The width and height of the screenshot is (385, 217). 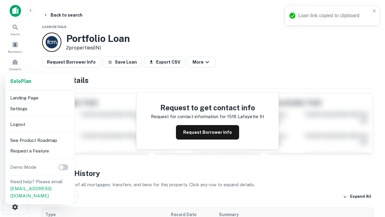 What do you see at coordinates (40, 98) in the screenshot?
I see `li: Landing Page` at bounding box center [40, 98].